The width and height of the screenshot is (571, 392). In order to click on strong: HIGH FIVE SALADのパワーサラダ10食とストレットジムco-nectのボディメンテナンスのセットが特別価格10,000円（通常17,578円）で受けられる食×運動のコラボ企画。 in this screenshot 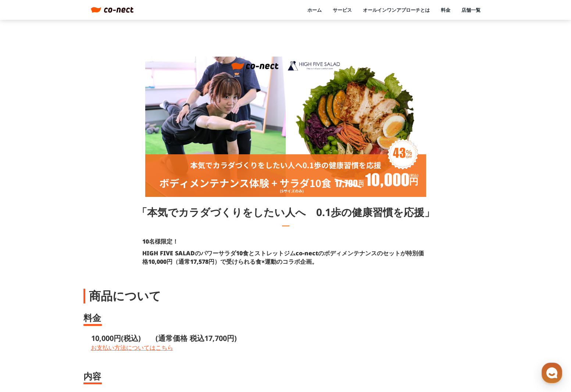, I will do `click(283, 257)`.